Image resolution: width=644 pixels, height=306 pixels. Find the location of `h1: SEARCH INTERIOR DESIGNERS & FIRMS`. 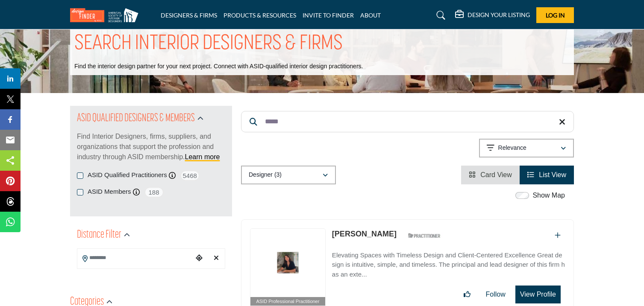

h1: SEARCH INTERIOR DESIGNERS & FIRMS is located at coordinates (208, 44).